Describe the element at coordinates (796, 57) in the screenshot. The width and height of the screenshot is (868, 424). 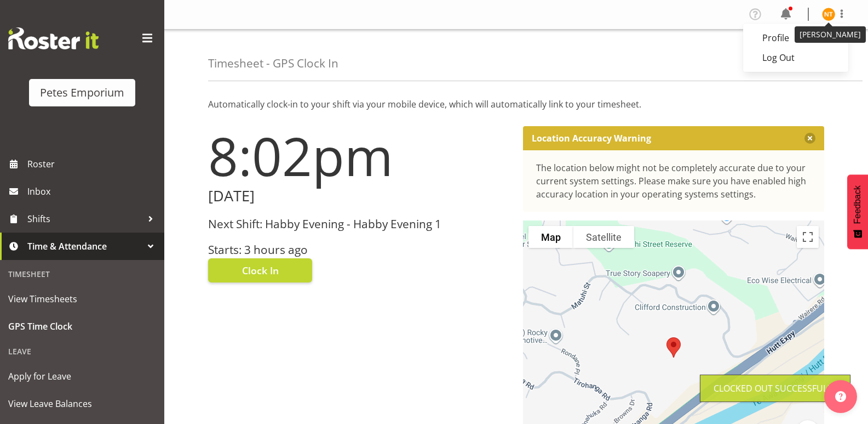
I see `a: Log Out` at that location.